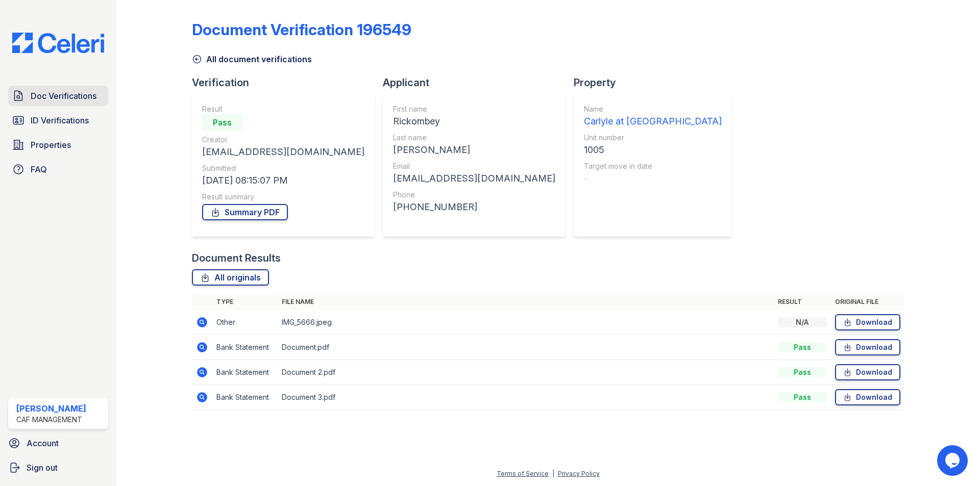 Image resolution: width=980 pixels, height=486 pixels. I want to click on div: Target move in date, so click(653, 167).